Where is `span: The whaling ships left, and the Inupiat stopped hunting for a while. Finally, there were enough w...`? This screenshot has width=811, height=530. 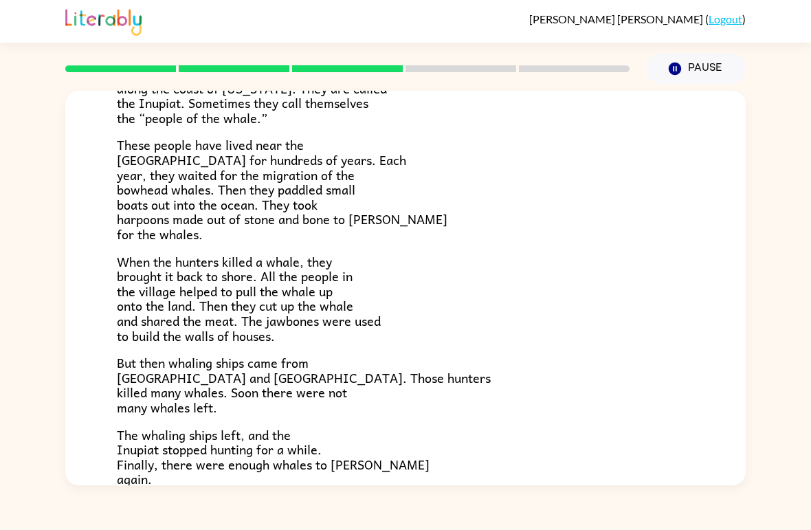 span: The whaling ships left, and the Inupiat stopped hunting for a while. Finally, there were enough w... is located at coordinates (273, 457).